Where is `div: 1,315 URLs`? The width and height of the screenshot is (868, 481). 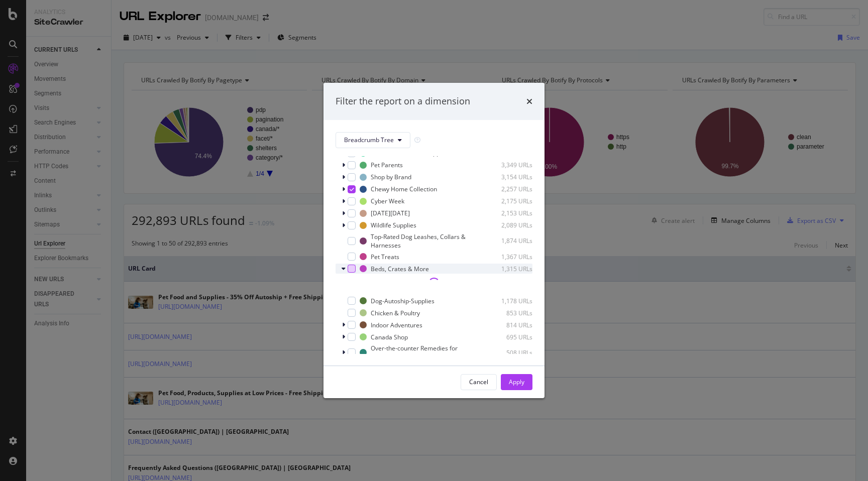
div: 1,315 URLs is located at coordinates (508, 268).